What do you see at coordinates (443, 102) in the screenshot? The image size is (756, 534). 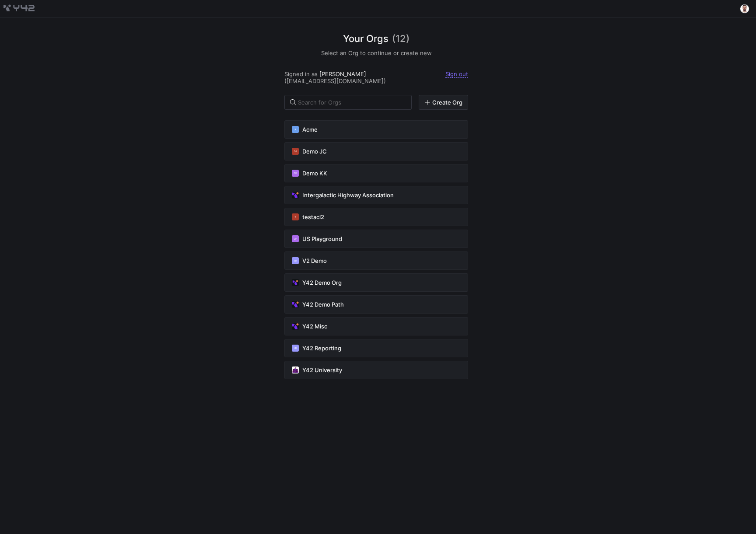 I see `a: Create Org` at bounding box center [443, 102].